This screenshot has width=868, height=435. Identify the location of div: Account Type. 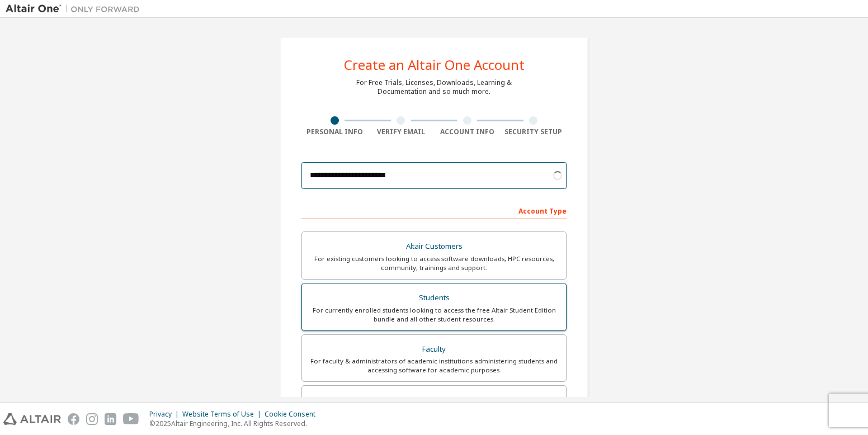
(434, 210).